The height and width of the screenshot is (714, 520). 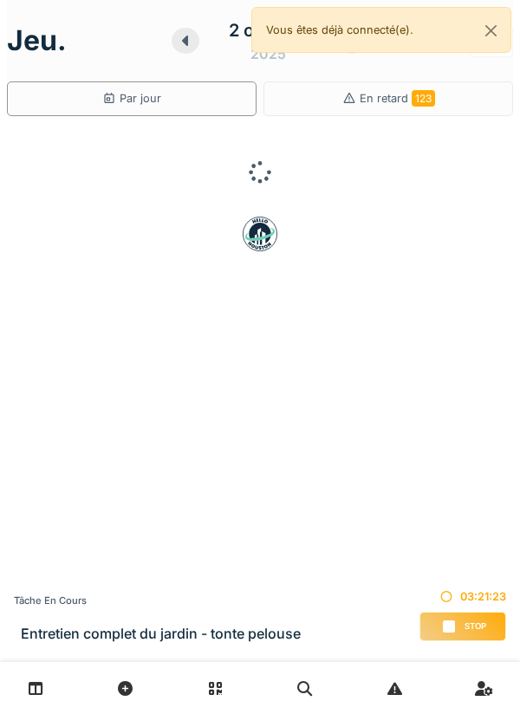 What do you see at coordinates (268, 54) in the screenshot?
I see `div: 2025` at bounding box center [268, 54].